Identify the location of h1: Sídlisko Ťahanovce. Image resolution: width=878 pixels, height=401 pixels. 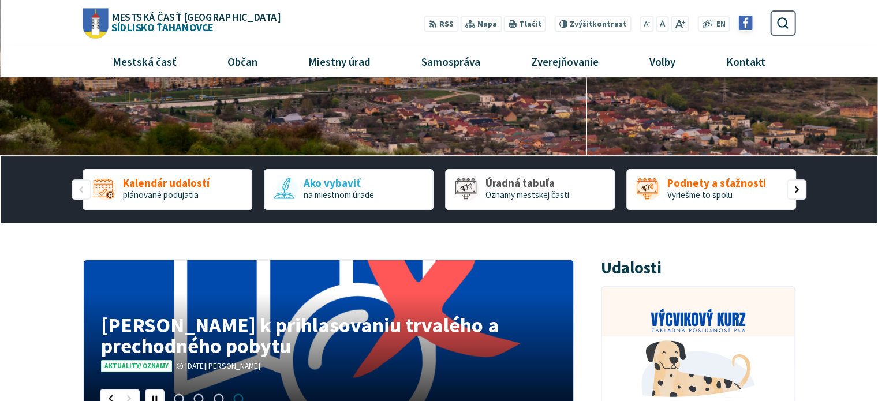
(194, 22).